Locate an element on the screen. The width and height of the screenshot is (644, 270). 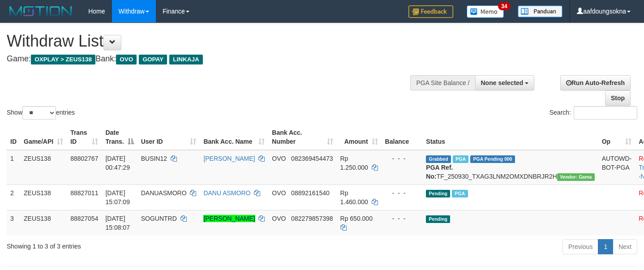
th: Trans ID: activate to sort column ascending is located at coordinates (85, 137).